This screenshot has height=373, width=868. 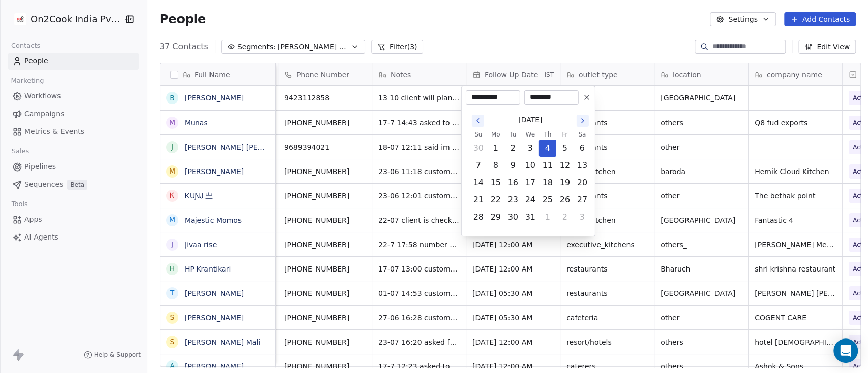 I want to click on button: Saturday, December 20th, 2025, so click(x=582, y=183).